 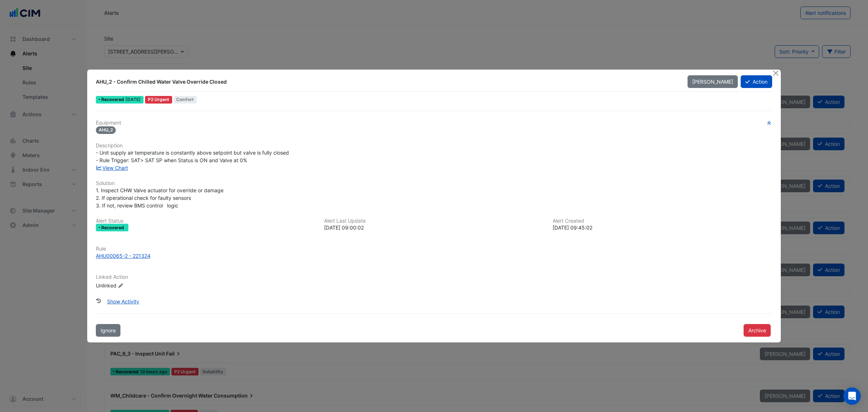 What do you see at coordinates (139, 285) in the screenshot?
I see `div: Unlinked` at bounding box center [139, 285].